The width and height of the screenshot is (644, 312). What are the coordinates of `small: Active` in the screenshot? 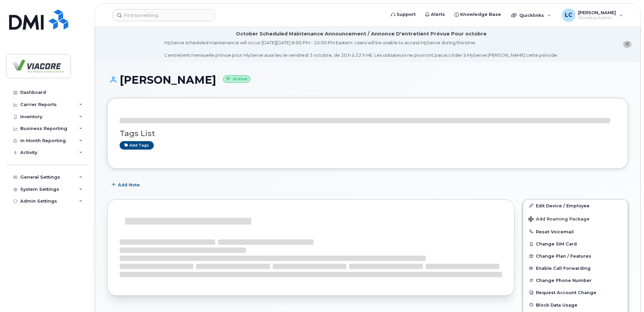 It's located at (236, 79).